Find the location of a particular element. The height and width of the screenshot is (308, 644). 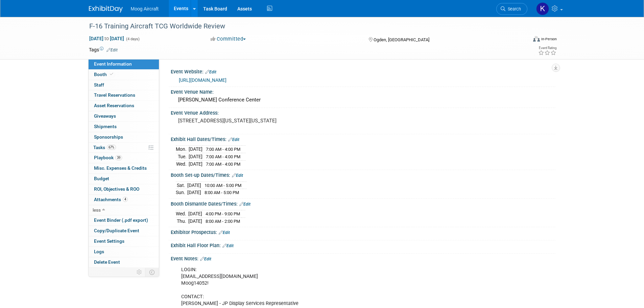

span: Attachments is located at coordinates (111, 200).